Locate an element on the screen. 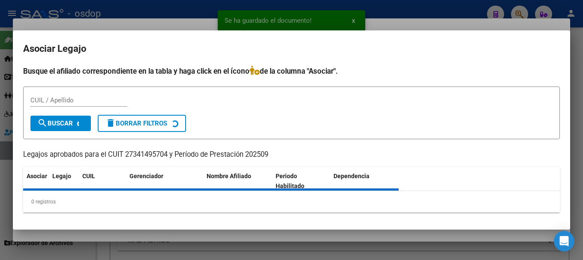  div: 0 registros is located at coordinates (291, 202).